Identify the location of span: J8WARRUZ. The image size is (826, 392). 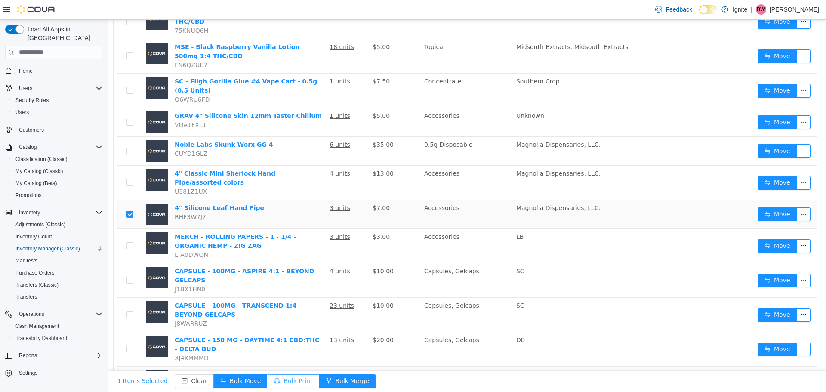
(83, 304).